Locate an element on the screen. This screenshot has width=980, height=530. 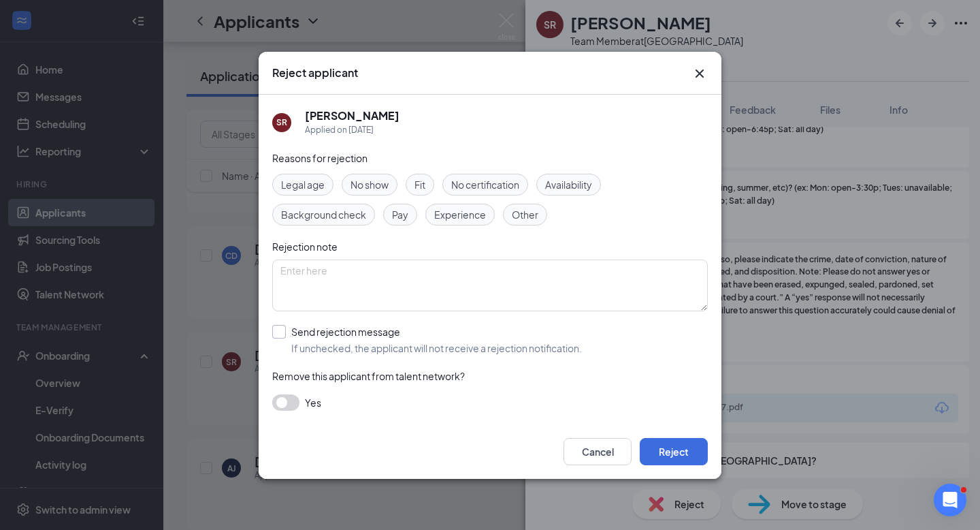
span: No show is located at coordinates (370, 185).